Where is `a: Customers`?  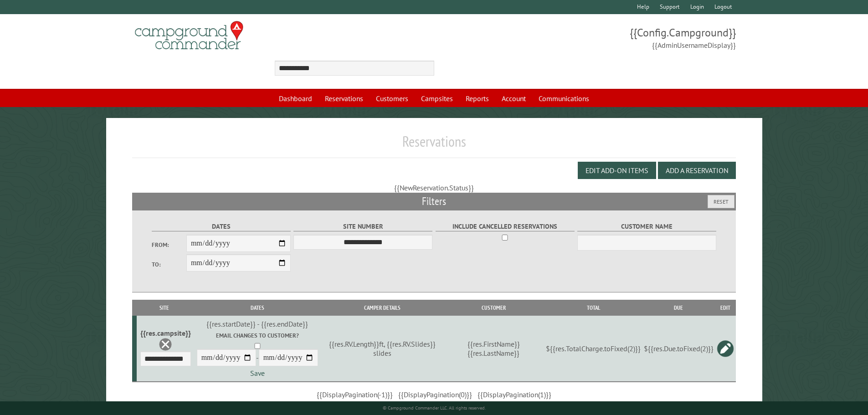
a: Customers is located at coordinates (392, 98).